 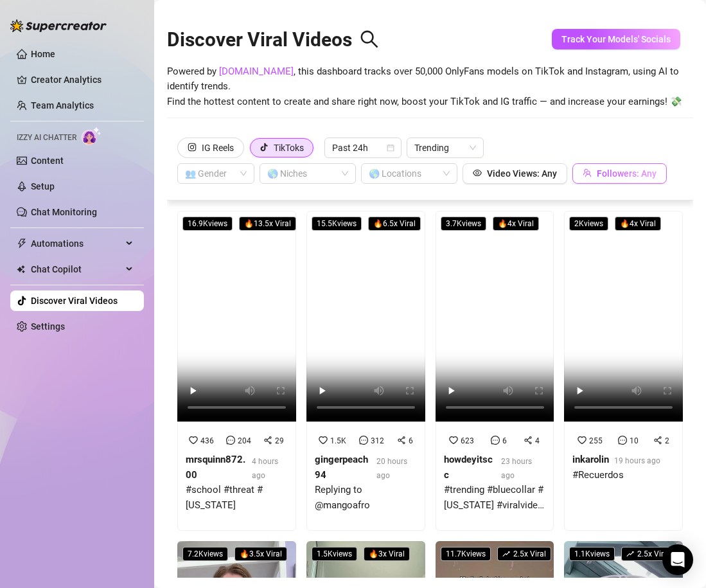 I want to click on span: 7.2K views, so click(x=205, y=554).